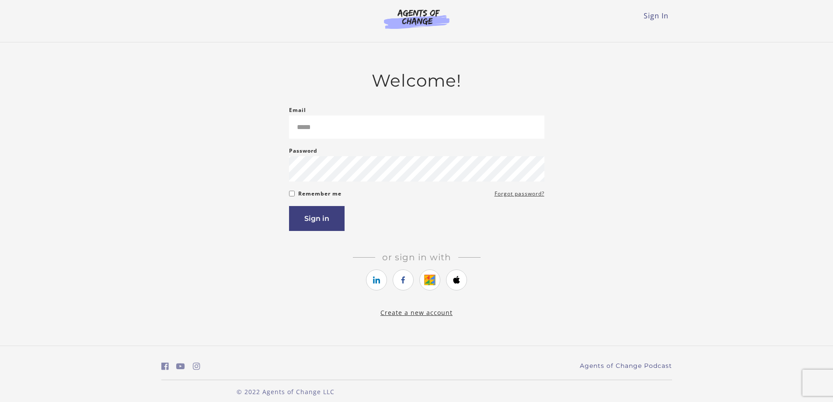 This screenshot has height=402, width=833. What do you see at coordinates (196, 366) in the screenshot?
I see `i: https://www.instagram.com/agentsofchangeprep/ (Open in a new window)` at bounding box center [196, 366].